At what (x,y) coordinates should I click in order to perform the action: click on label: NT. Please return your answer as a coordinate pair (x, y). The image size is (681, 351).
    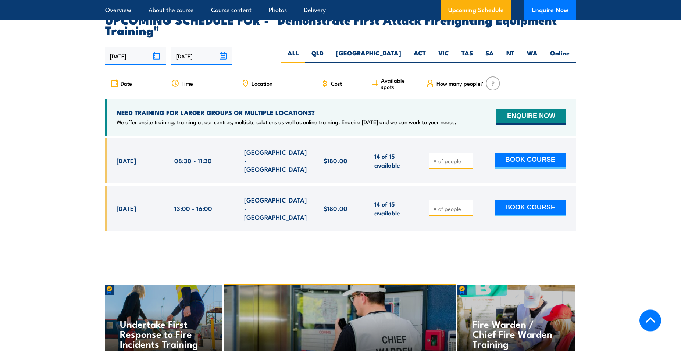
    Looking at the image, I should click on (510, 56).